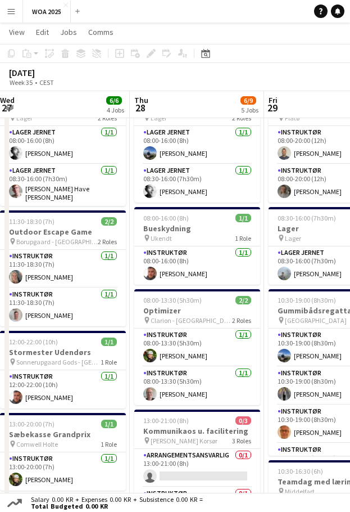  I want to click on span: Ukendt, so click(161, 238).